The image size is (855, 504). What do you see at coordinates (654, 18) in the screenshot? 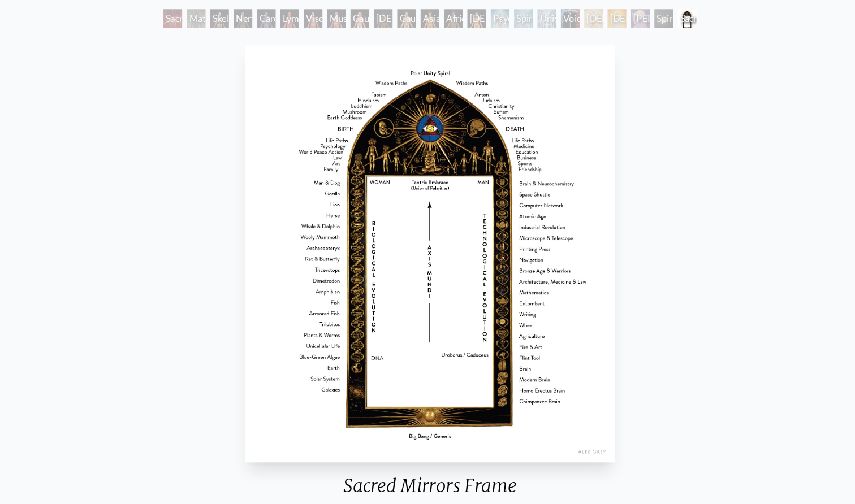
I see `div: Spiritual World` at bounding box center [654, 18].